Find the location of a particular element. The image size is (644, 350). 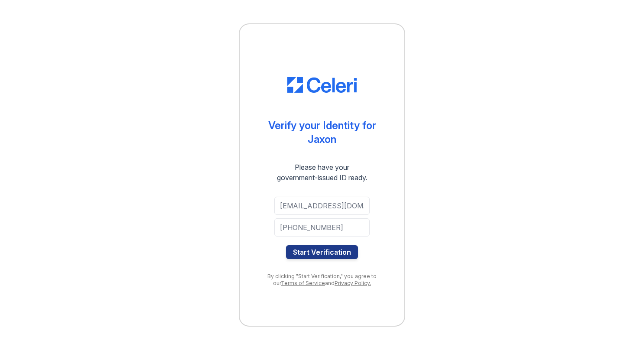

a: Terms of Service is located at coordinates (303, 283).